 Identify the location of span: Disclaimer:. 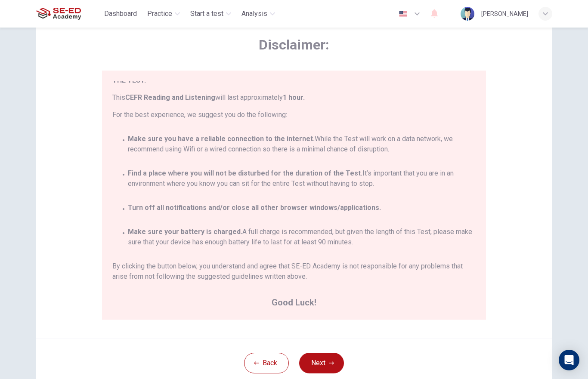
(294, 45).